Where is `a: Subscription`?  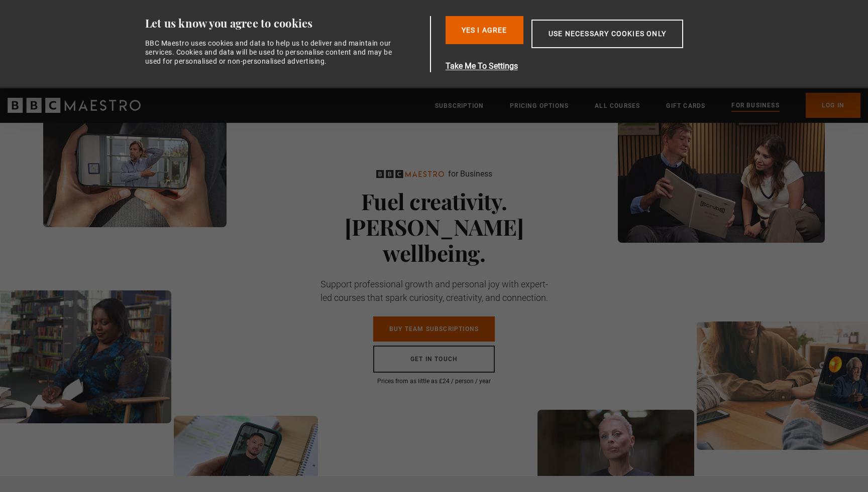 a: Subscription is located at coordinates (459, 106).